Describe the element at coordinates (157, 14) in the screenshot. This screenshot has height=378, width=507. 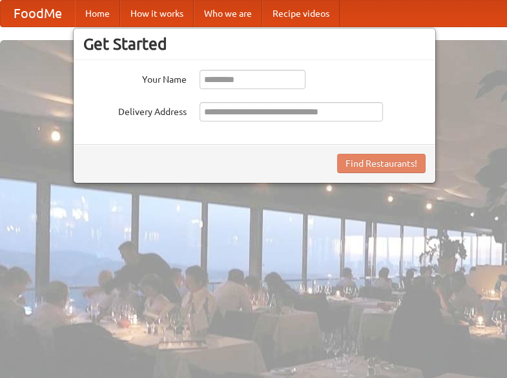
I see `a: How it works` at that location.